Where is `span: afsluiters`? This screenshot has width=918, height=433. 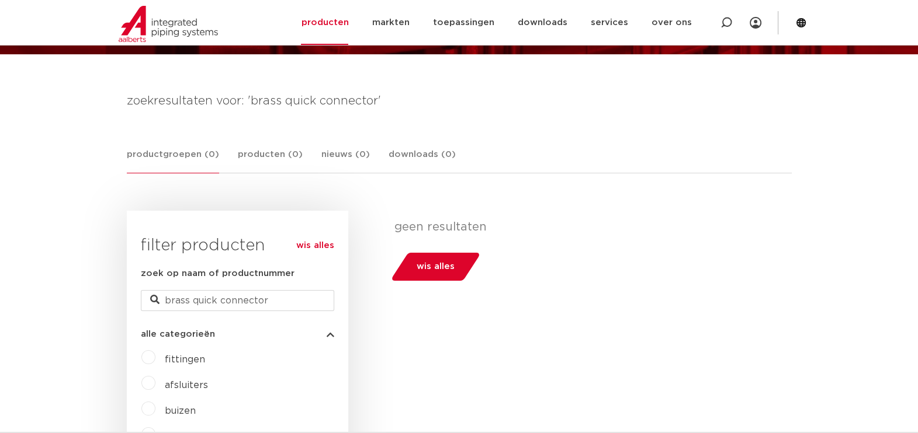 span: afsluiters is located at coordinates (186, 386).